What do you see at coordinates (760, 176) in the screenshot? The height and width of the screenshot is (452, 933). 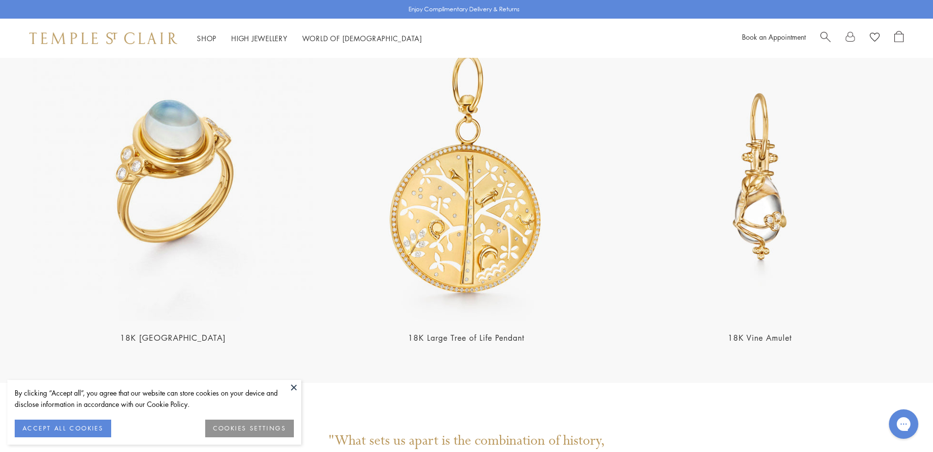 I see `img: P51816-E11VINE` at bounding box center [760, 176].